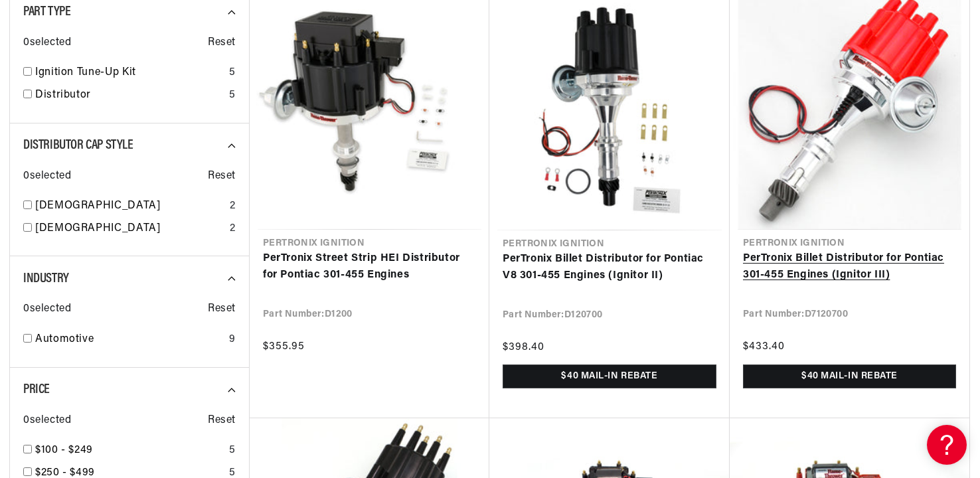 The image size is (980, 478). Describe the element at coordinates (129, 95) in the screenshot. I see `a: Distributor` at that location.